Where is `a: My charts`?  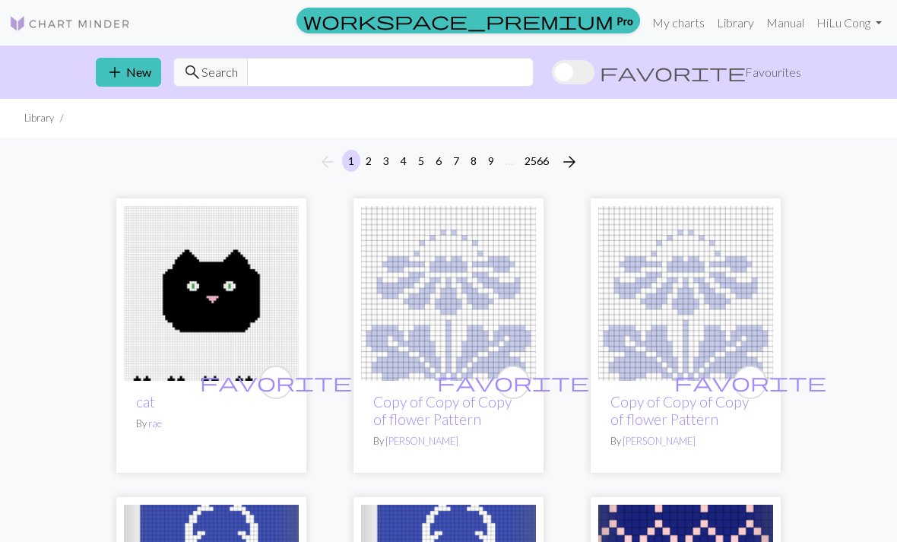 a: My charts is located at coordinates (678, 23).